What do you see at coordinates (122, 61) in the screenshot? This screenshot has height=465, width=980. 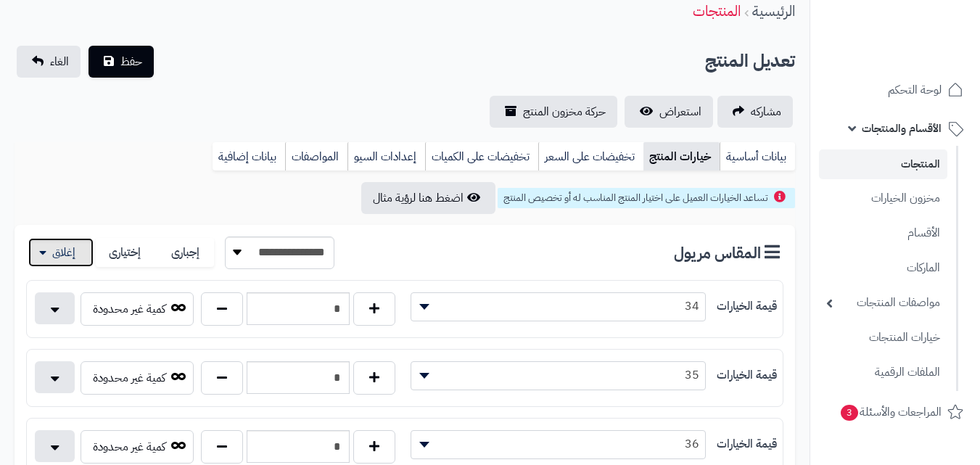 I see `button: حفظ` at bounding box center [122, 61].